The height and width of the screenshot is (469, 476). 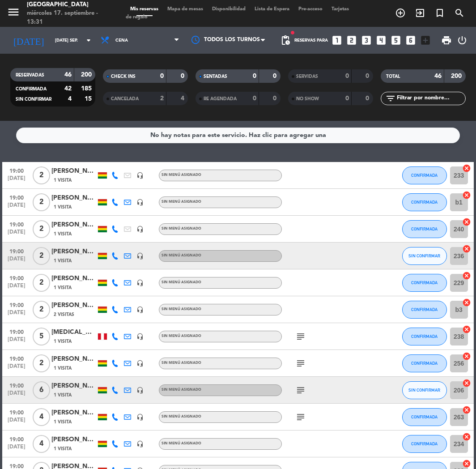 I want to click on span: fiber_manual_record, so click(x=292, y=33).